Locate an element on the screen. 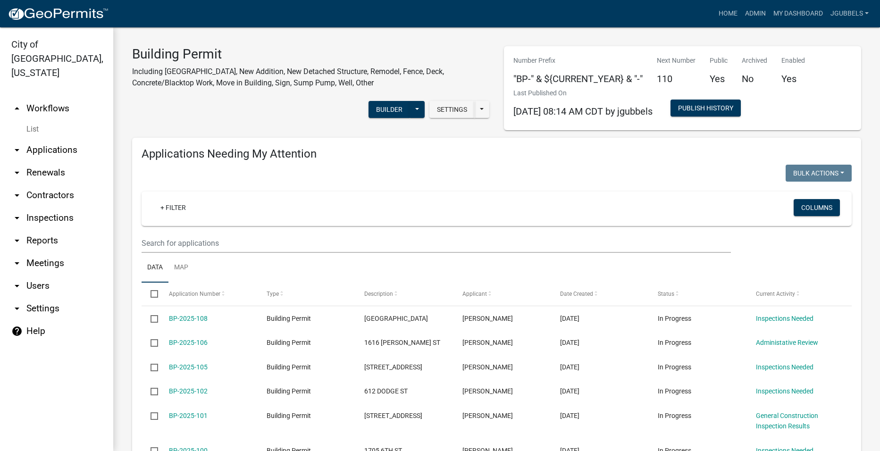 The width and height of the screenshot is (880, 451). a: Administative Review is located at coordinates (787, 343).